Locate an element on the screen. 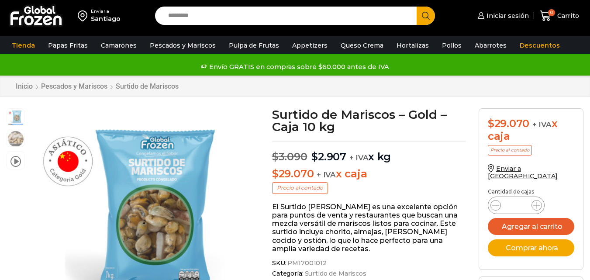  input: Product quantity is located at coordinates (516, 205).